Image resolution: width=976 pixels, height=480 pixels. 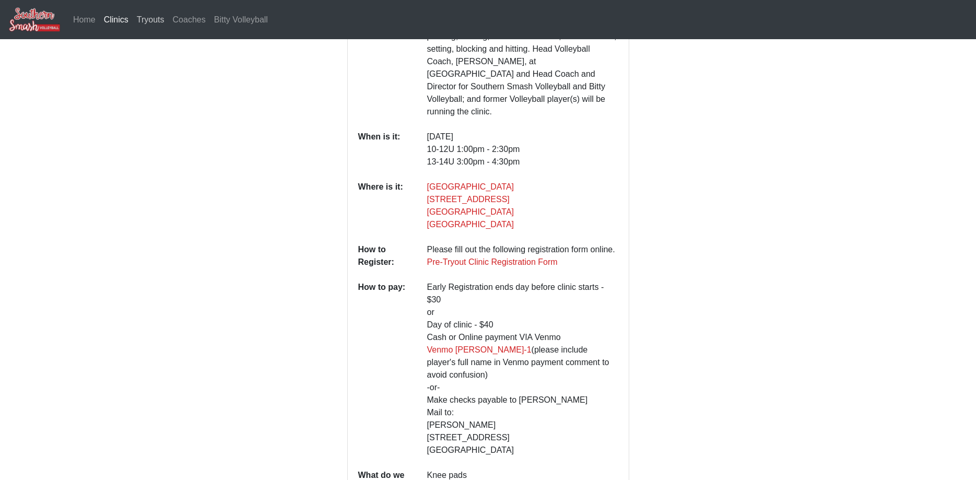 I want to click on img: Southern Smash Volleyball, so click(x=34, y=19).